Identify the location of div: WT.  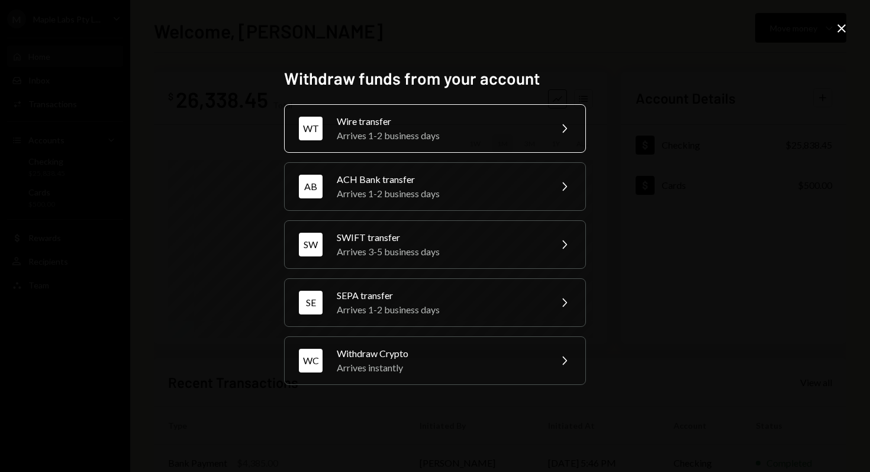
(311, 128).